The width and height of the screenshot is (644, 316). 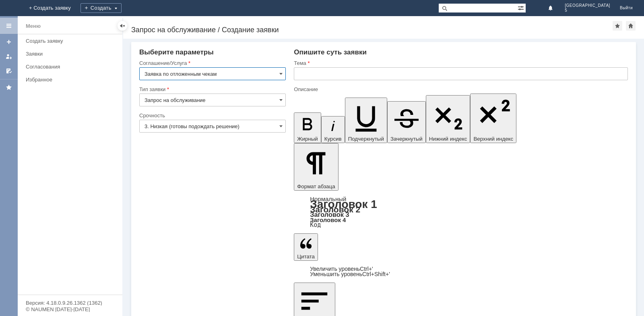 What do you see at coordinates (71, 41) in the screenshot?
I see `div: Создать заявку` at bounding box center [71, 41].